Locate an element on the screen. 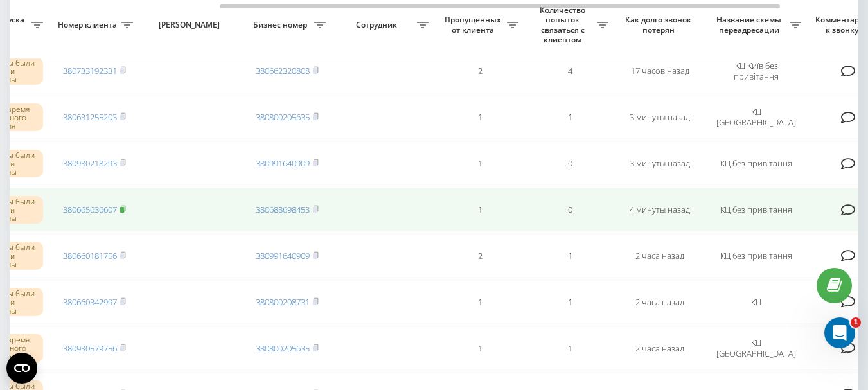  a: 380930579756 is located at coordinates (90, 348).